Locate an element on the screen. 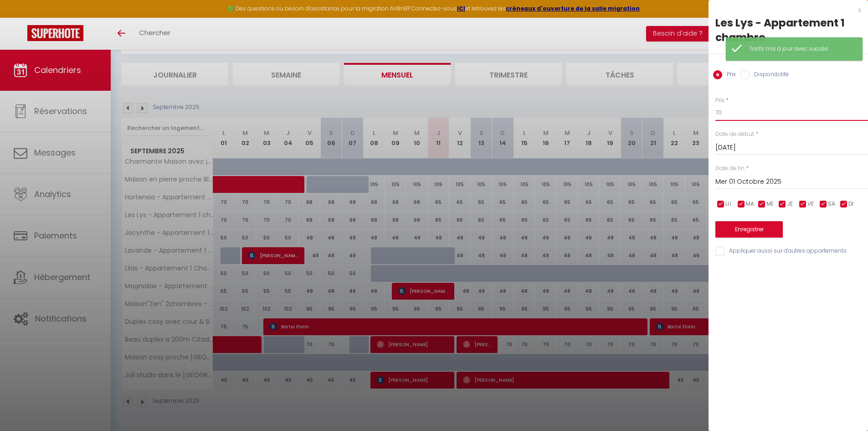  label: Date de début is located at coordinates (734, 134).